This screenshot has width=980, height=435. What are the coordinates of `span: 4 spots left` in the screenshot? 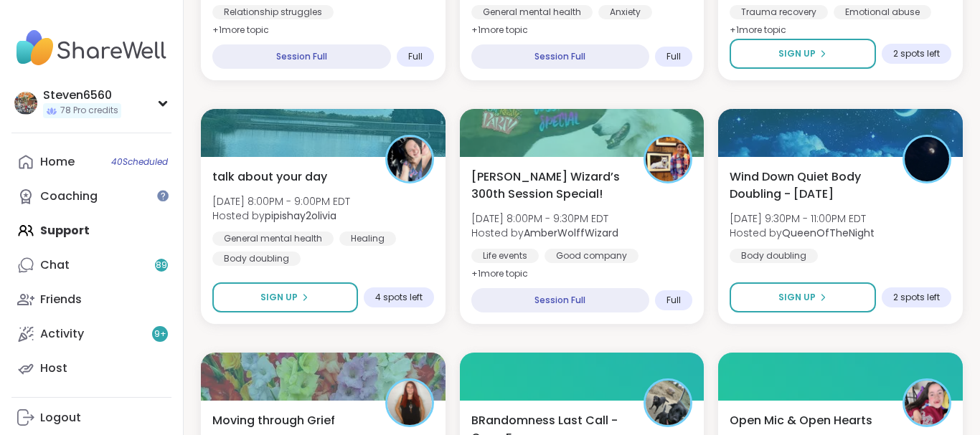 It's located at (398, 297).